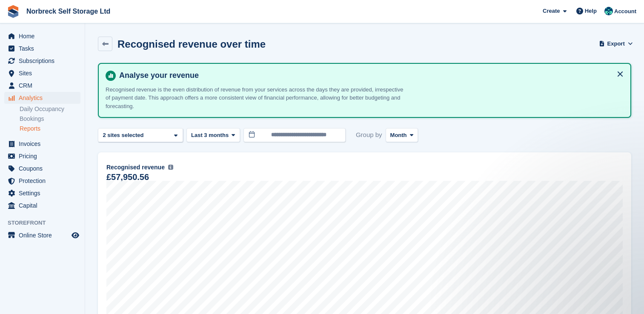  What do you see at coordinates (44, 61) in the screenshot?
I see `span: Subscriptions` at bounding box center [44, 61].